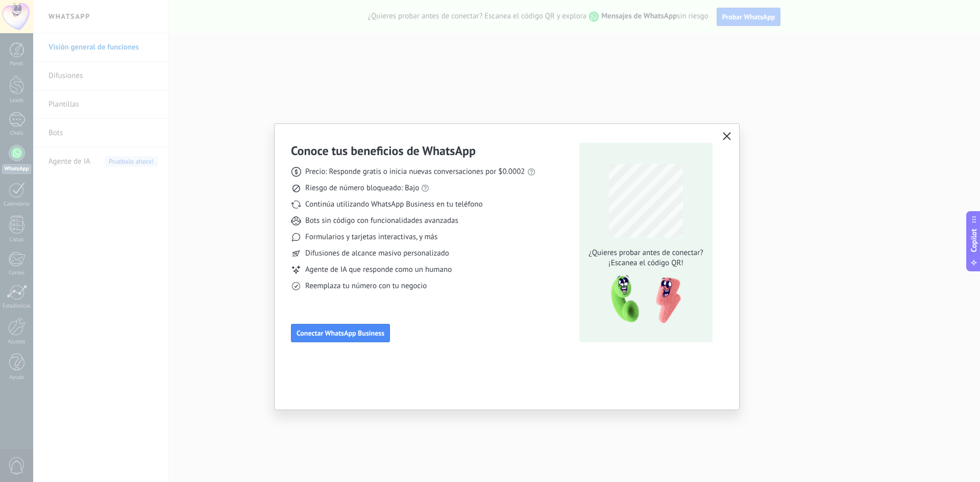  I want to click on span: ¡Escanea el código QR!, so click(646, 263).